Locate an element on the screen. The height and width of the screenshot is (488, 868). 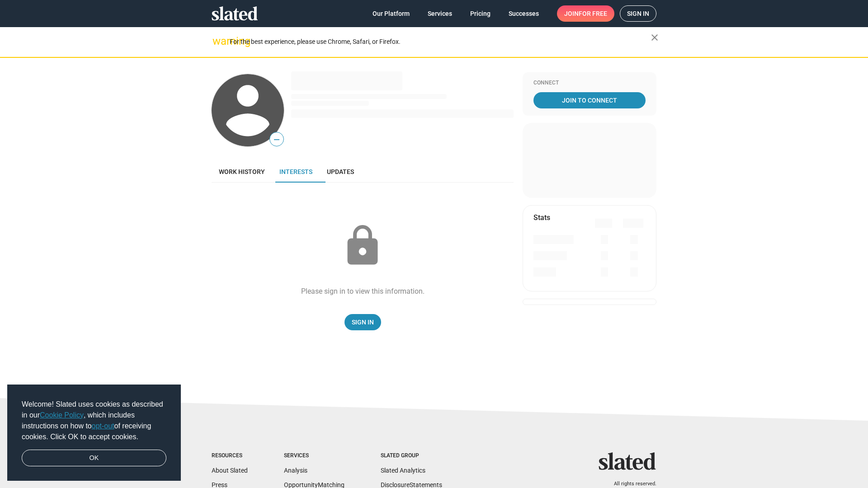
span: Pricing is located at coordinates (480, 13).